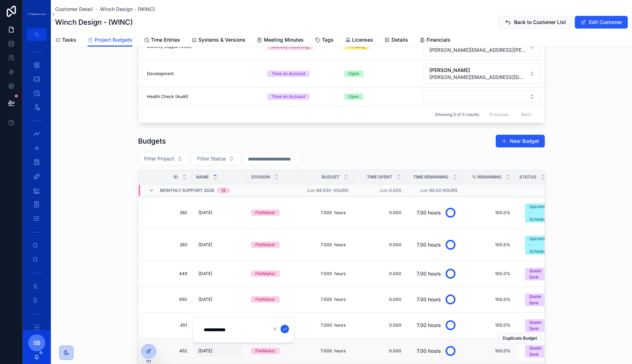  What do you see at coordinates (444, 190) in the screenshot?
I see `span: 84.00 hours` at bounding box center [444, 190].